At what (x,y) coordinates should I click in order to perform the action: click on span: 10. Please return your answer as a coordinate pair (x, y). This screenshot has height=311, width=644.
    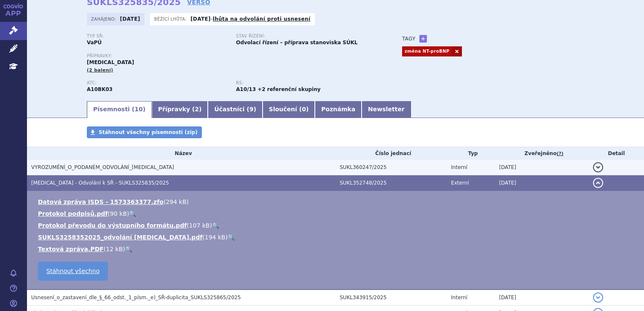
    Looking at the image, I should click on (138, 109).